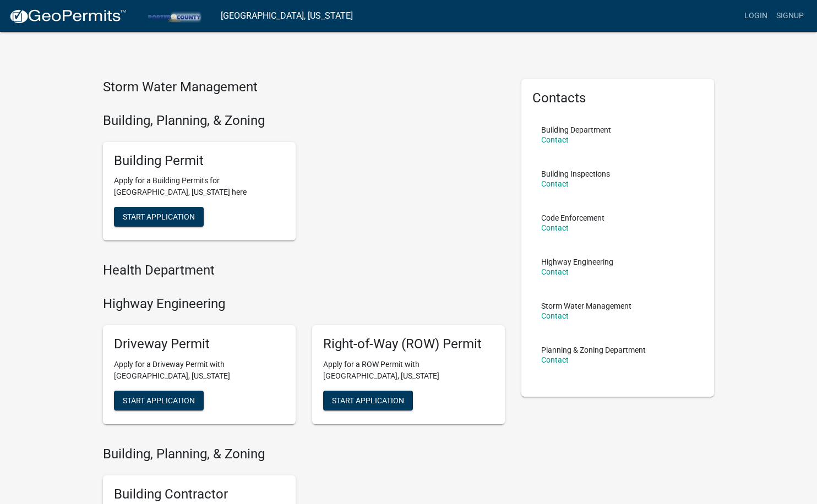 The width and height of the screenshot is (817, 504). Describe the element at coordinates (573, 218) in the screenshot. I see `p: Code Enforcement` at that location.